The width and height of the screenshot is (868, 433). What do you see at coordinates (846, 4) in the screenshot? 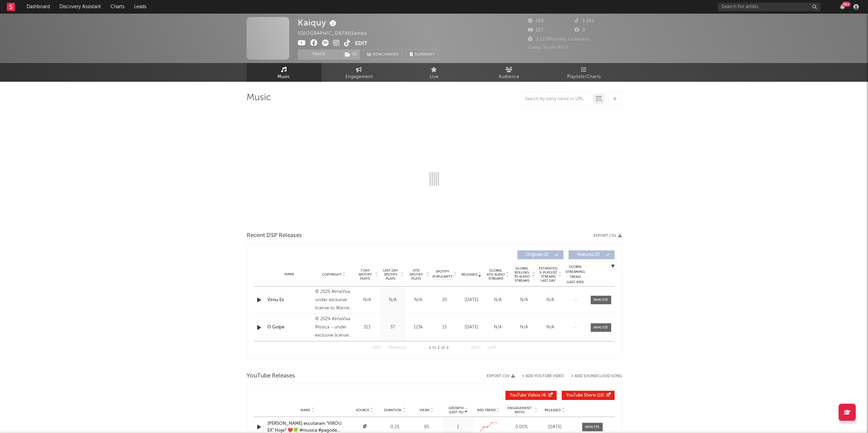
I see `div: 99 +` at bounding box center [846, 4].